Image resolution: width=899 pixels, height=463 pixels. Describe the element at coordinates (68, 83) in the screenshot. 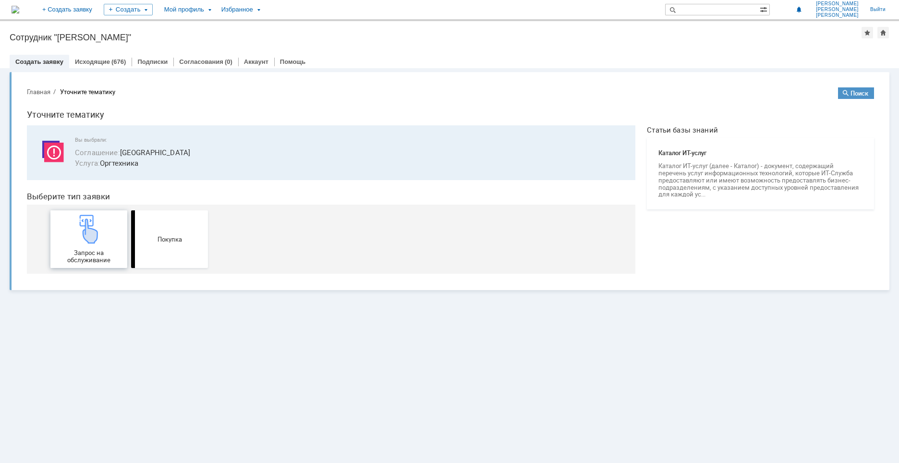

I see `span: Услуга :` at that location.